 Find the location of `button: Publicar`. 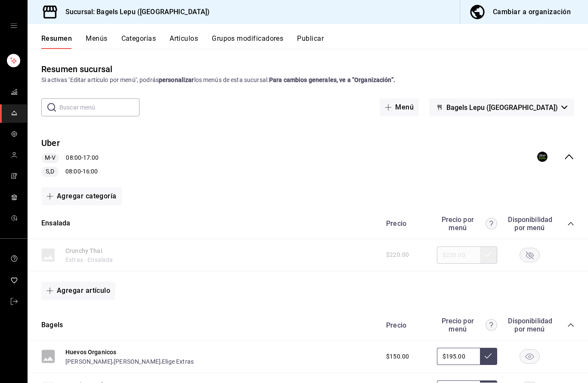

button: Publicar is located at coordinates (310, 42).